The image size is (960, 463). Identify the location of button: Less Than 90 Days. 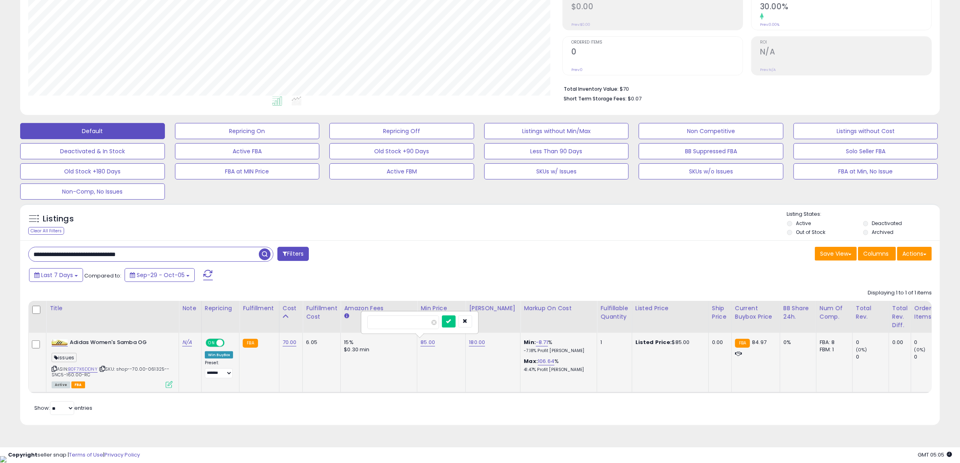
(556, 151).